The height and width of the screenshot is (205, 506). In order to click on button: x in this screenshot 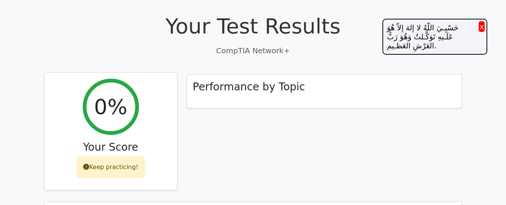, I will do `click(482, 27)`.